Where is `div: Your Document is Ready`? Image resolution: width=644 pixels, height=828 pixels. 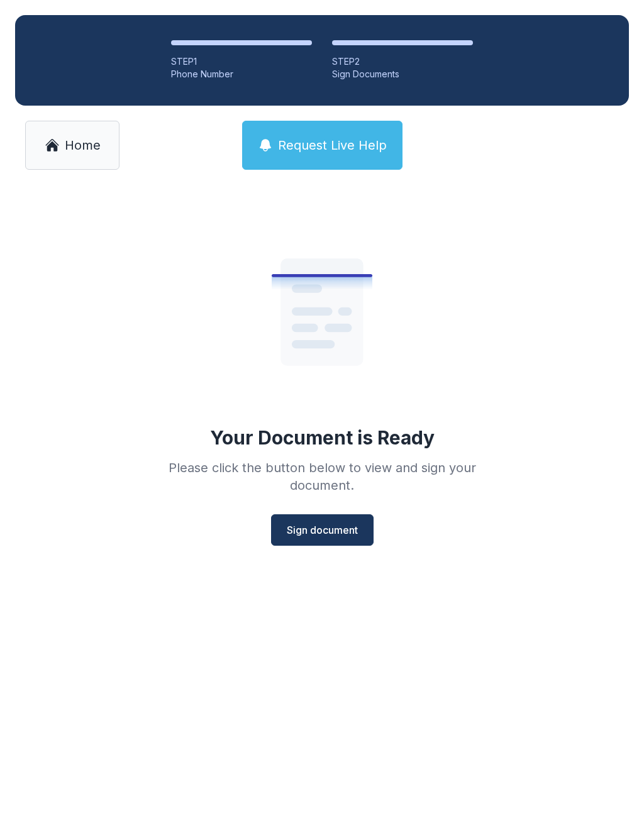
div: Your Document is Ready is located at coordinates (322, 437).